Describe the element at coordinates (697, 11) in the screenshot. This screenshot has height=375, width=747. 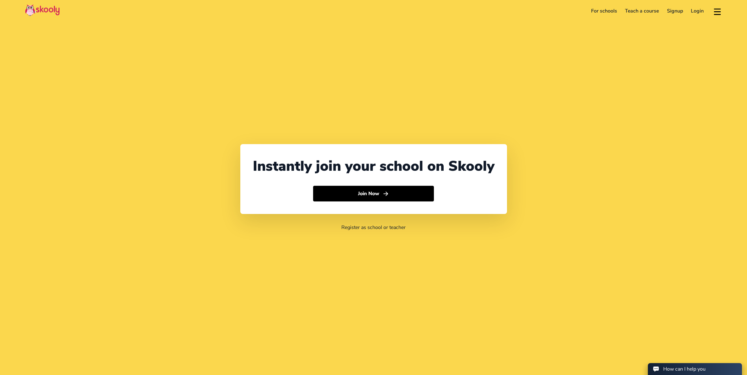
I see `a: Login` at that location.